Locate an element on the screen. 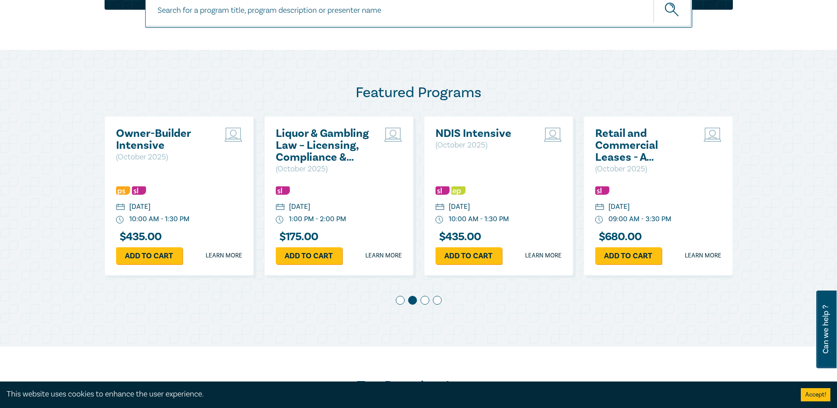  button: Accept cookies is located at coordinates (815, 394).